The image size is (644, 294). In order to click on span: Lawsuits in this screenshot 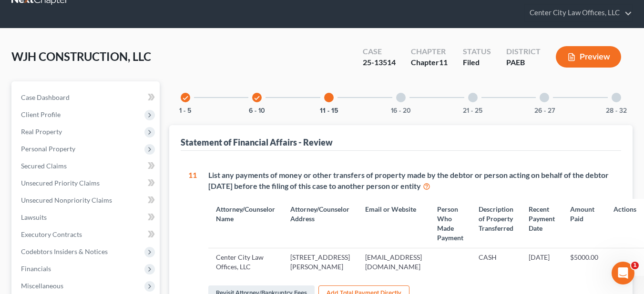, I will do `click(34, 217)`.